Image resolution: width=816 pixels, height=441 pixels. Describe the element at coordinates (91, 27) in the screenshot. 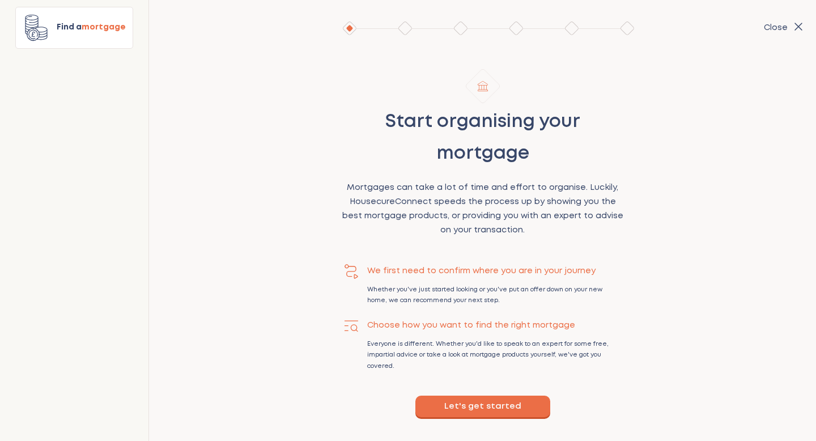

I see `p: Find a` at that location.